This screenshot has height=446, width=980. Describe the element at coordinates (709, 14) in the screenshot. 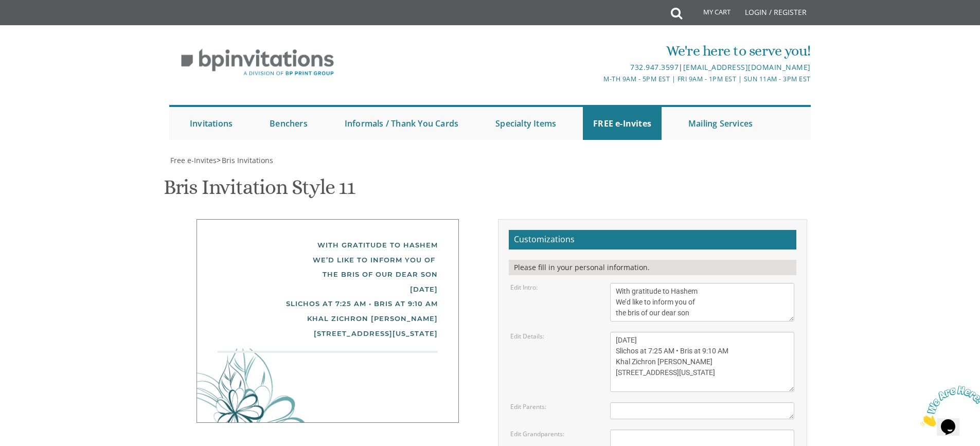

I see `a: My Cart` at that location.